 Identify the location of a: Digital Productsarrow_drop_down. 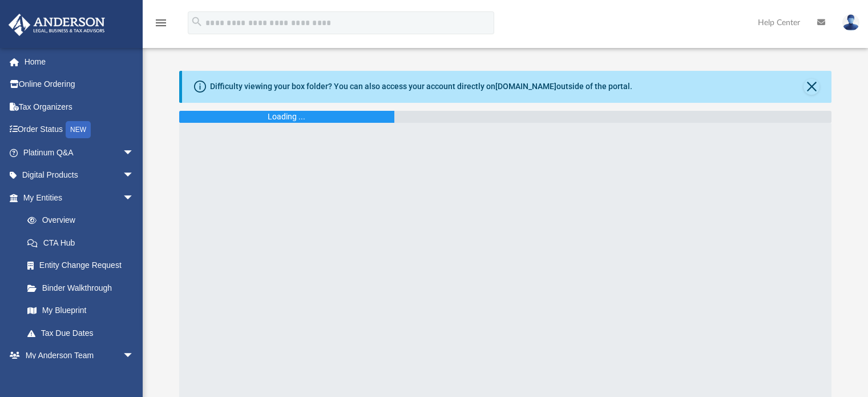
(79, 175).